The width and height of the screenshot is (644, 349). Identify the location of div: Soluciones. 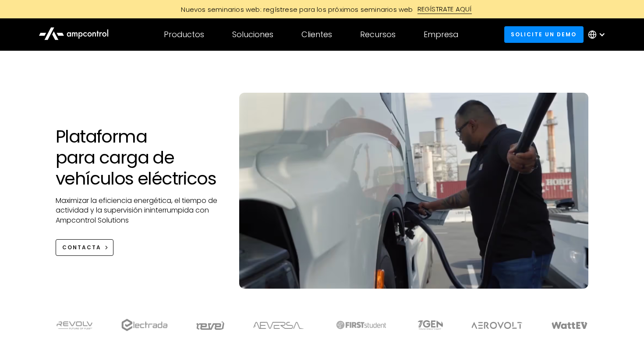
(253, 35).